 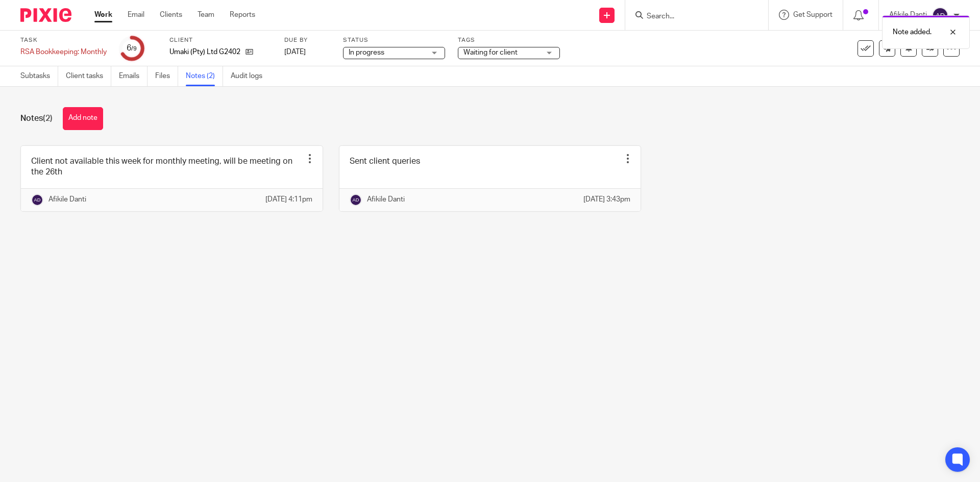 I want to click on a: Audit logs, so click(x=250, y=76).